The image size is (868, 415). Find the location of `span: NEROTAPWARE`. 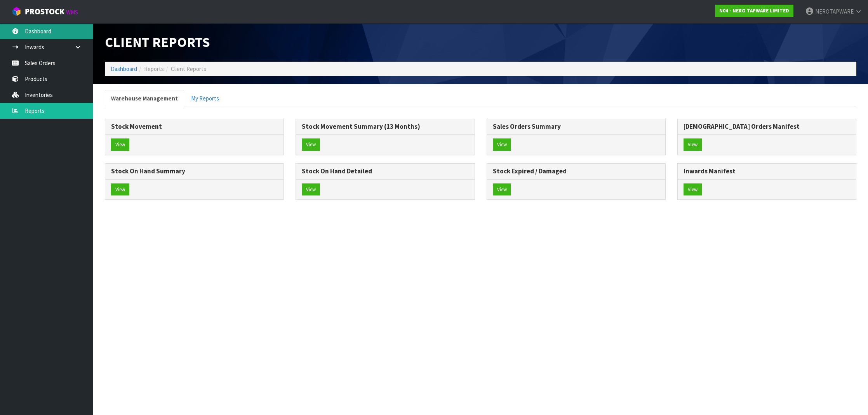

span: NEROTAPWARE is located at coordinates (834, 11).